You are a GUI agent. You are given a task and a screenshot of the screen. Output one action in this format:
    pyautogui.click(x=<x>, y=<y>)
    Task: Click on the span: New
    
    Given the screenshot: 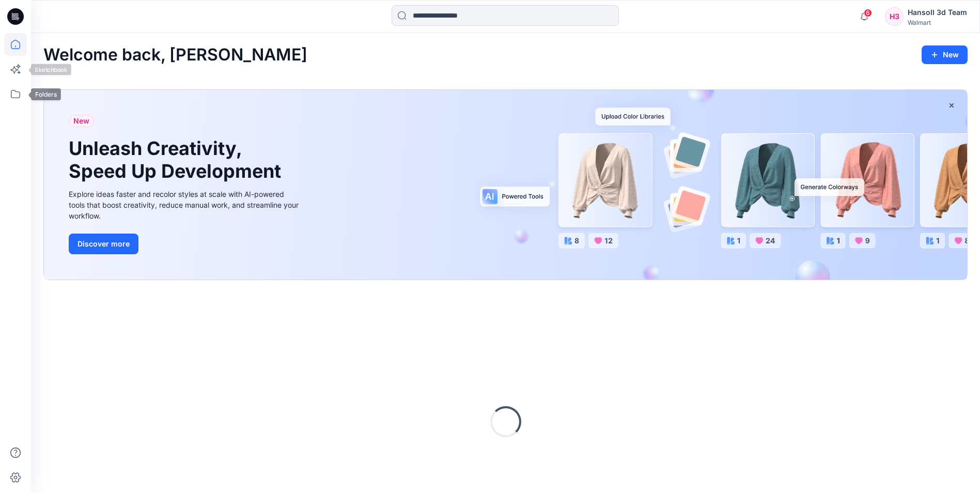 What is the action you would take?
    pyautogui.click(x=81, y=121)
    